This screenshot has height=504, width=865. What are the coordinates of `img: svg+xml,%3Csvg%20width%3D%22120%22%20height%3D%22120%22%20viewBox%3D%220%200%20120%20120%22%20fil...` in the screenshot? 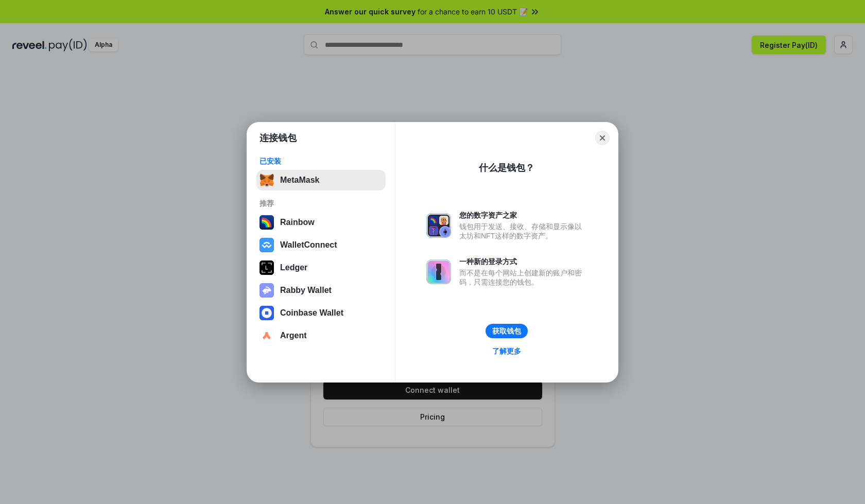 It's located at (267, 223).